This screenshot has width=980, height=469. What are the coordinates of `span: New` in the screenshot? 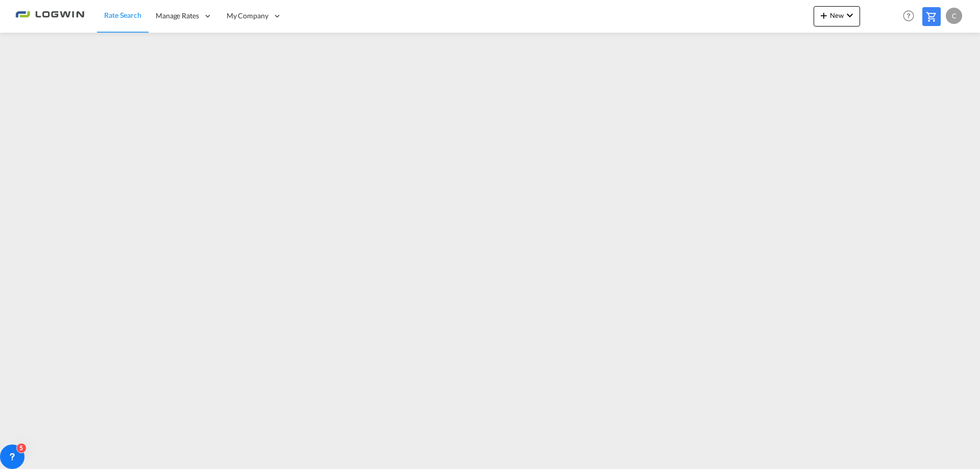 It's located at (837, 15).